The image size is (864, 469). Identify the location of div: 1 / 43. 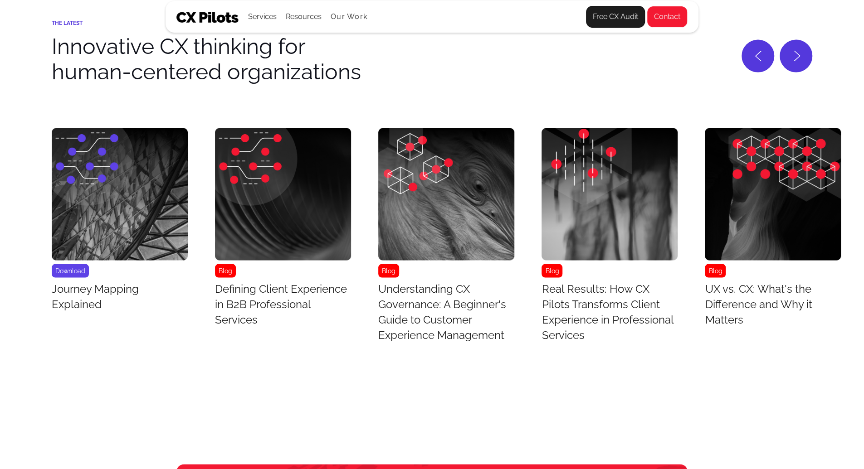
(120, 222).